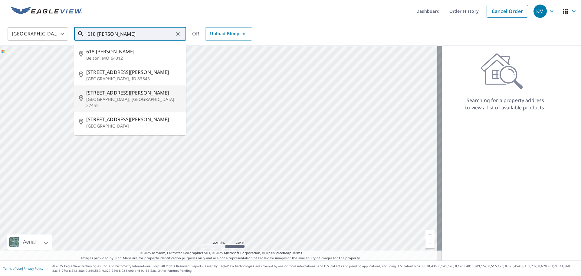  What do you see at coordinates (221, 253) in the screenshot?
I see `span: © 2025 TomTom, Earthstar Geographics SIO, © 2025 Microsoft Corporation, ©` at bounding box center [221, 253].